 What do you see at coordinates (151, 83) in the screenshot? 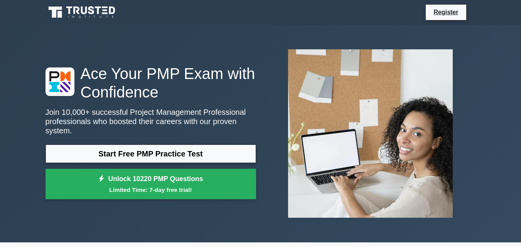
I see `h1: Ace Your PMP Exam with Confidence` at bounding box center [151, 83].